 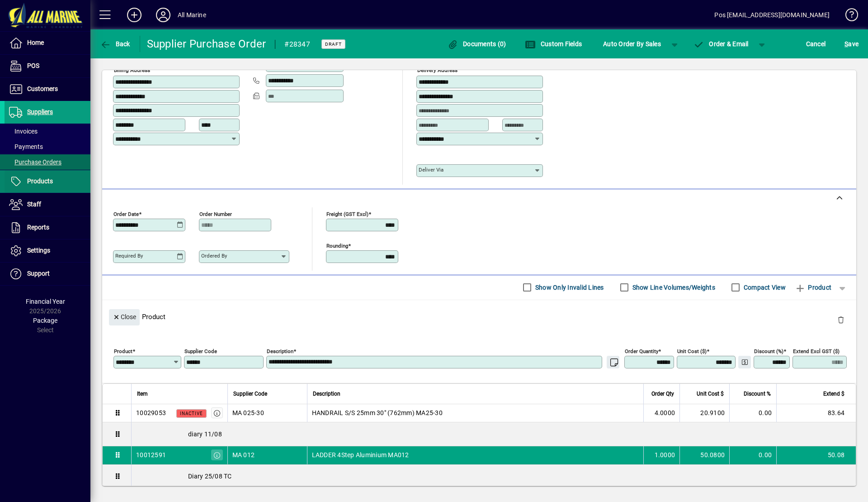 I want to click on div: #28347, so click(x=297, y=44).